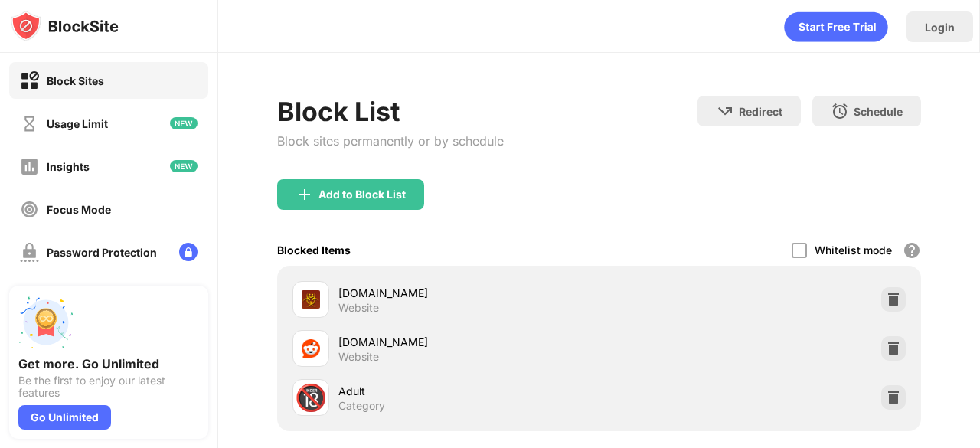 This screenshot has width=980, height=448. What do you see at coordinates (188, 252) in the screenshot?
I see `img: lock-menu.svg` at bounding box center [188, 252].